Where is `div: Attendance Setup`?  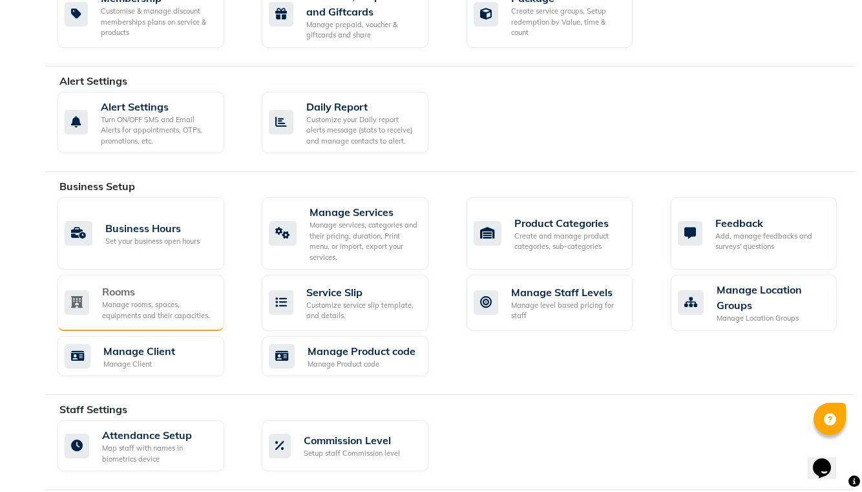
div: Attendance Setup is located at coordinates (158, 435).